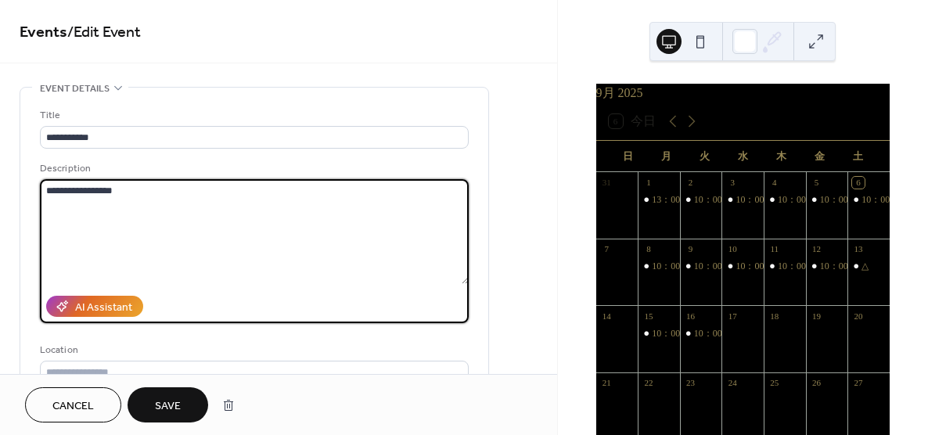 The height and width of the screenshot is (435, 928). I want to click on div: 25, so click(773, 382).